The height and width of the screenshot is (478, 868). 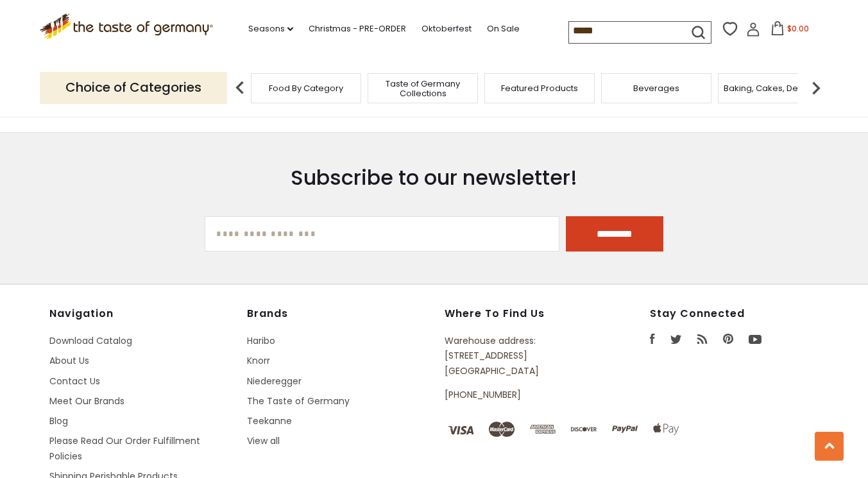 I want to click on span: Featured Products, so click(x=540, y=88).